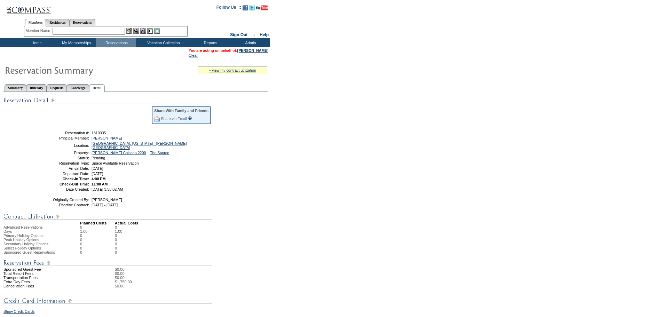  What do you see at coordinates (191, 223) in the screenshot?
I see `td: Actual Costs` at bounding box center [191, 223].